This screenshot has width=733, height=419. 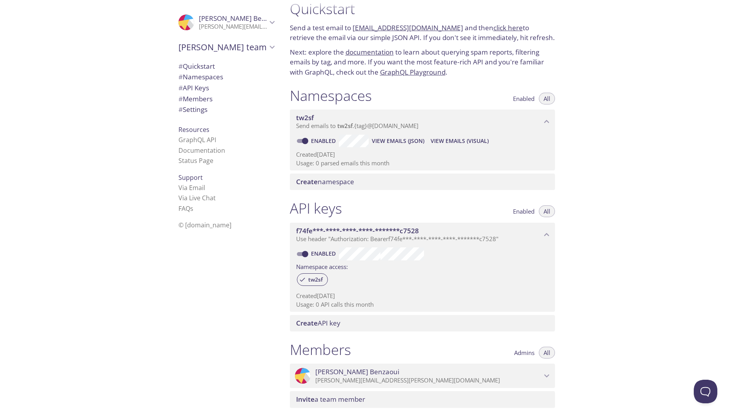 What do you see at coordinates (423, 62) in the screenshot?
I see `p: Next: explore the to learn about querying spam reports, filtering emails by tag, and more. If you...` at bounding box center [423, 62].